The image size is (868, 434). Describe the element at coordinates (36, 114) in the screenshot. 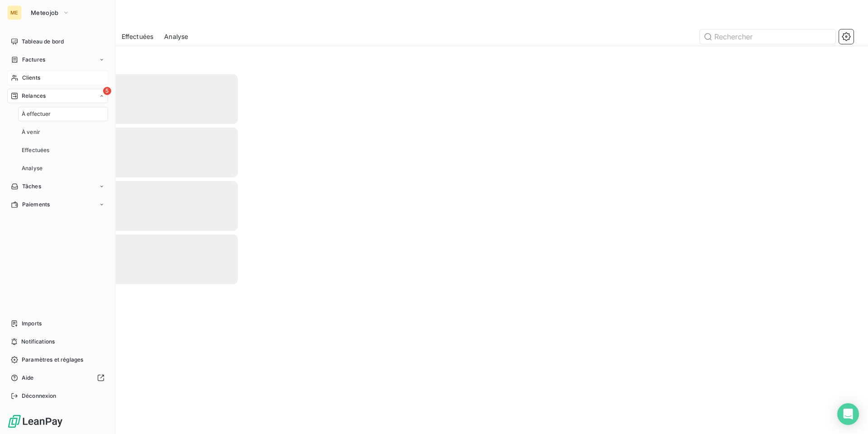

I see `span: À effectuer` at that location.